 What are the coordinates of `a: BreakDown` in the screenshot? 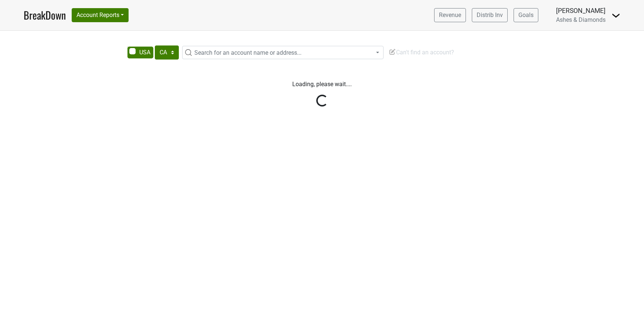 It's located at (45, 15).